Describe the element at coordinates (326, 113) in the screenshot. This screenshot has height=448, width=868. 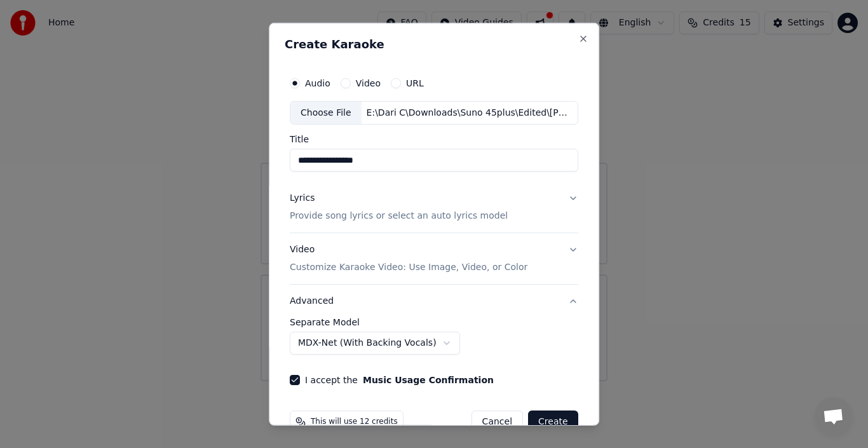
I see `div: Choose File` at that location.